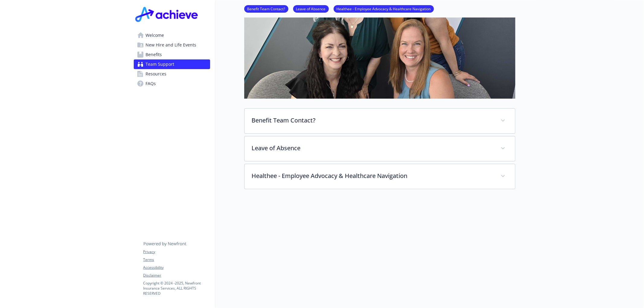 The width and height of the screenshot is (644, 308). I want to click on a: Benefit Team Contact?, so click(266, 8).